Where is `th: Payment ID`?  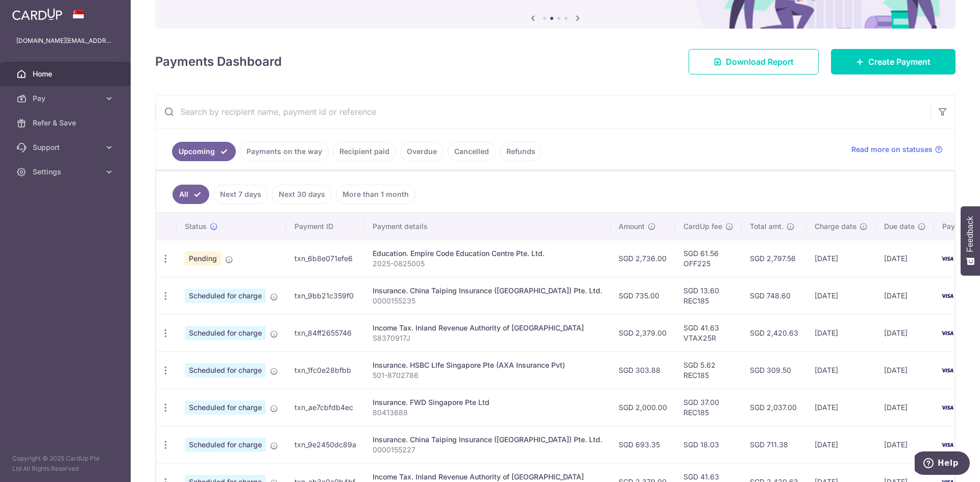 th: Payment ID is located at coordinates (325, 227).